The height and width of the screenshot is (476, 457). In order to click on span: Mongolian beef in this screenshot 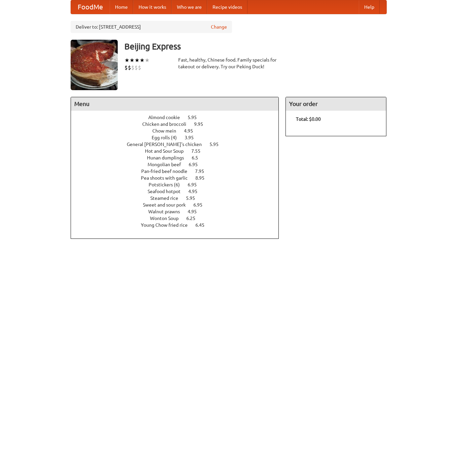, I will do `click(168, 165)`.